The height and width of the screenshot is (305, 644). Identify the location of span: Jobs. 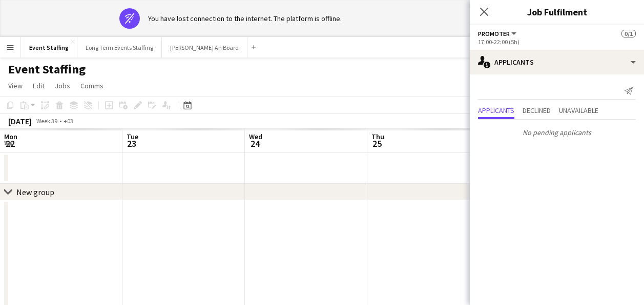
(63, 86).